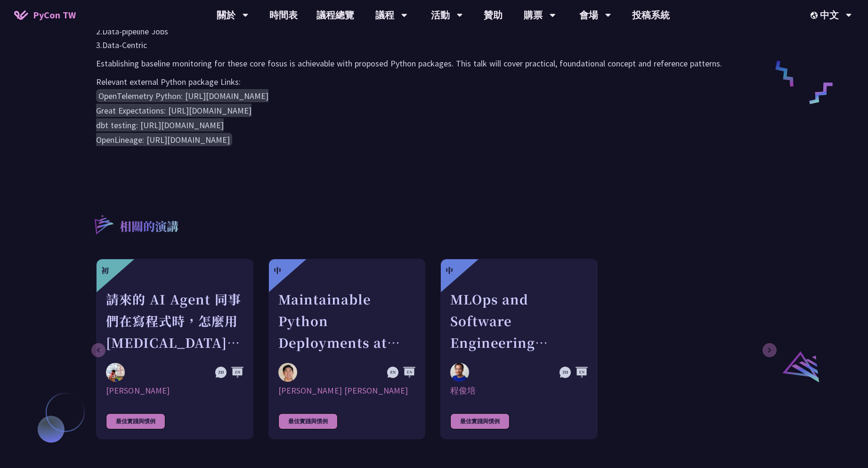 Image resolution: width=868 pixels, height=468 pixels. Describe the element at coordinates (149, 227) in the screenshot. I see `p: 相關的演講` at that location.